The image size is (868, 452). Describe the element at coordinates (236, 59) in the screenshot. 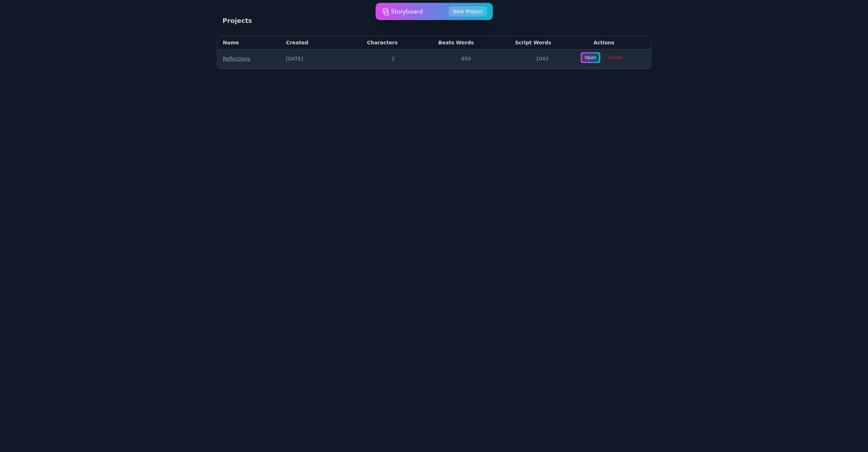

I see `a: Reflections` at that location.